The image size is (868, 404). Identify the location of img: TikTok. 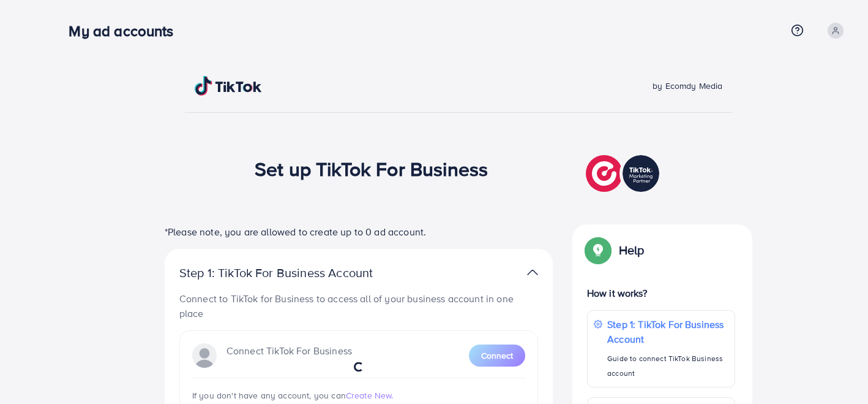
(228, 86).